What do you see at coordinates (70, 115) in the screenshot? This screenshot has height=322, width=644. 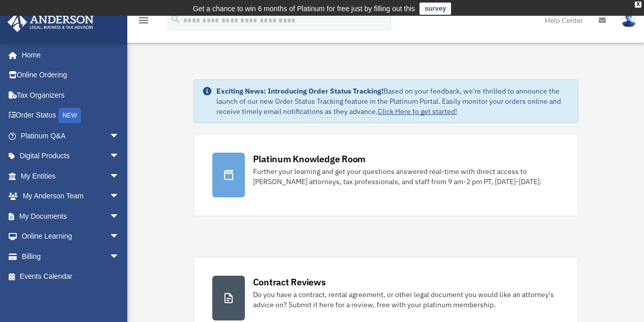 I see `div: NEW` at bounding box center [70, 115].